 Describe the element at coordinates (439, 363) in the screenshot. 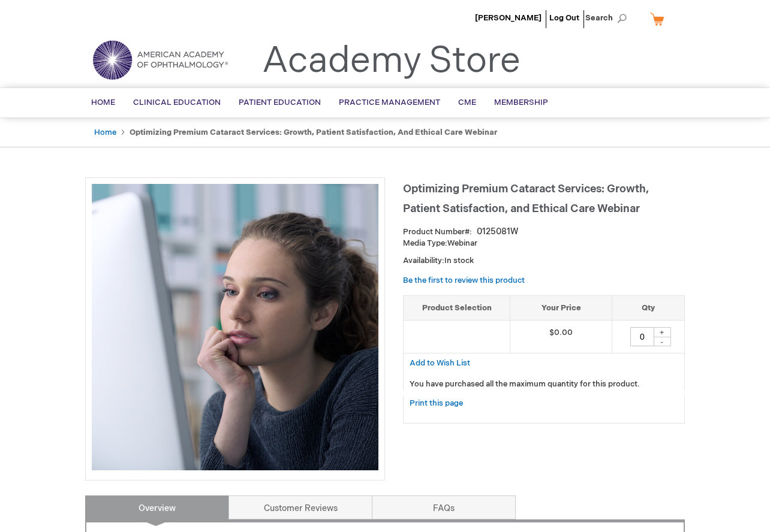

I see `span: Add to Wish List` at that location.